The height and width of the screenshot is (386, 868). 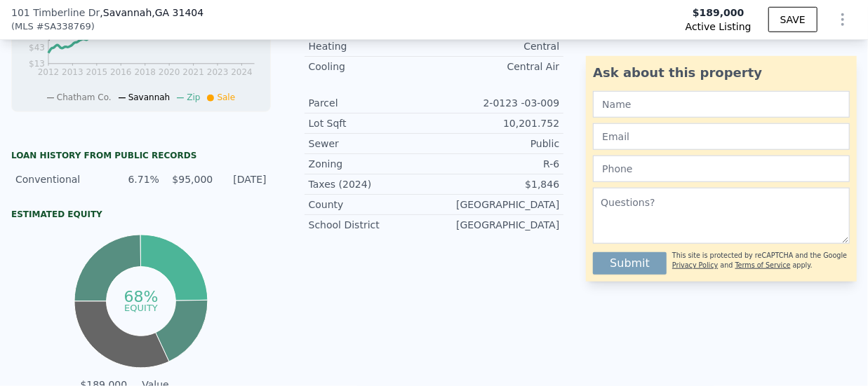 What do you see at coordinates (177, 12) in the screenshot?
I see `span: , GA 31404` at bounding box center [177, 12].